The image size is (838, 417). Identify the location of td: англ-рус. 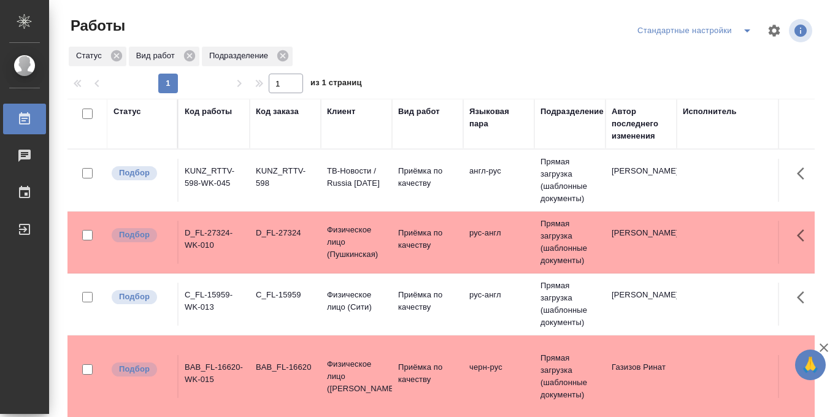
(499, 180).